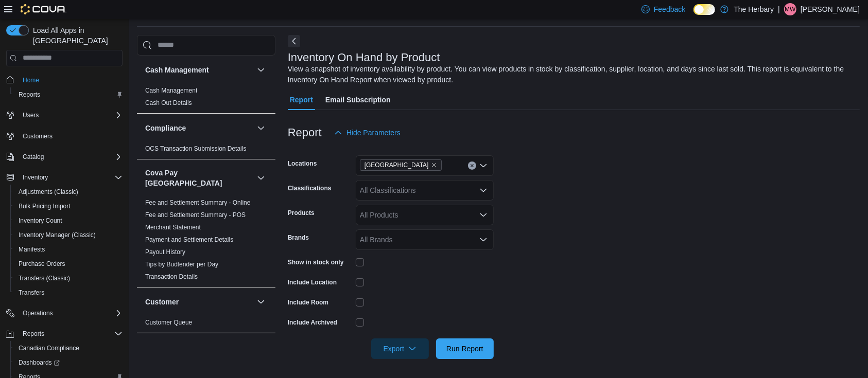 Image resolution: width=868 pixels, height=378 pixels. I want to click on span: Report, so click(301, 100).